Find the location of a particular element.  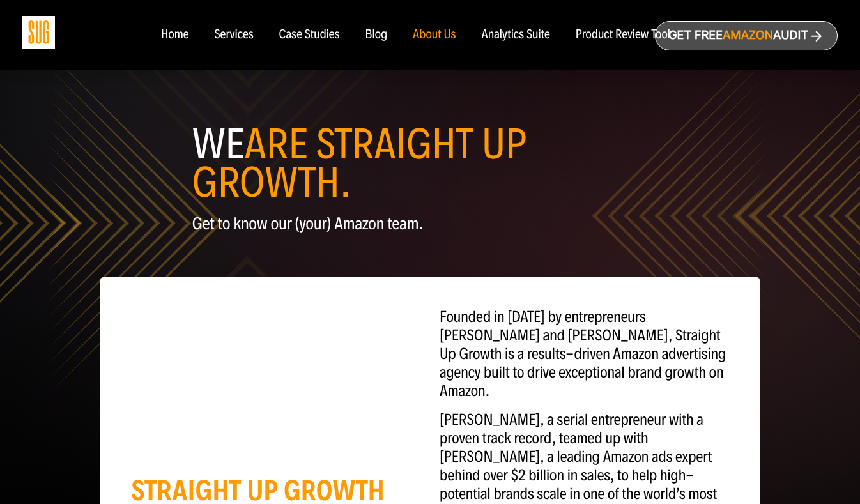

h1: WE is located at coordinates (430, 164).